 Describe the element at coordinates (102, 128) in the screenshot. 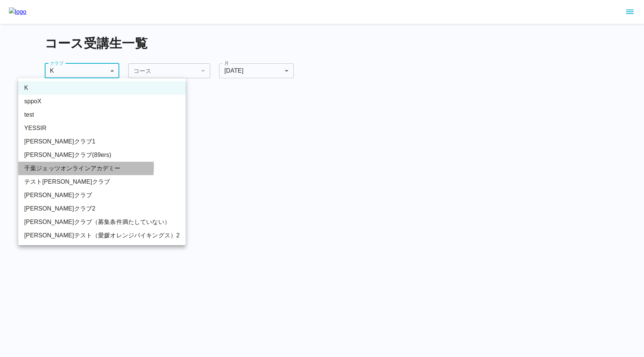

I see `li: YESSIR` at that location.